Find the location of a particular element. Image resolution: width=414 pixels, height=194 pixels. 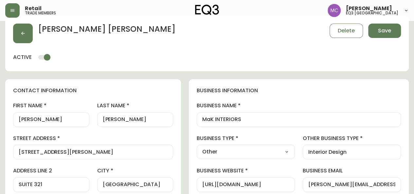

span: Retail is located at coordinates (33, 9).